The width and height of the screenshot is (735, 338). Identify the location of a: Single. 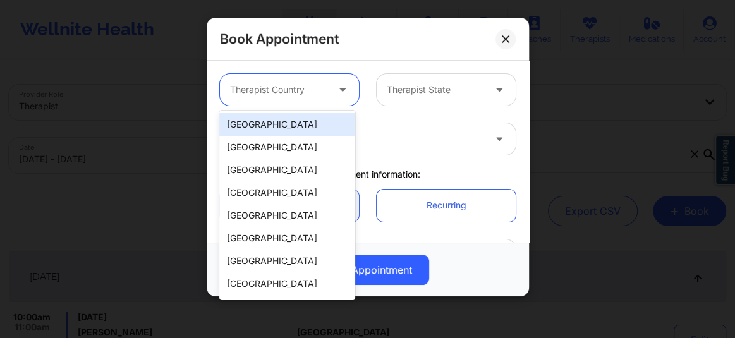
(289, 205).